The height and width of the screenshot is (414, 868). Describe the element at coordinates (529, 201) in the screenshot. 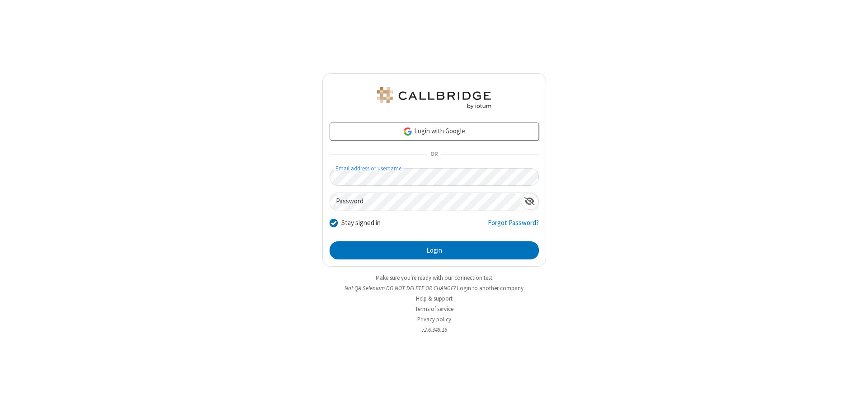

I see `div: Show password` at that location.